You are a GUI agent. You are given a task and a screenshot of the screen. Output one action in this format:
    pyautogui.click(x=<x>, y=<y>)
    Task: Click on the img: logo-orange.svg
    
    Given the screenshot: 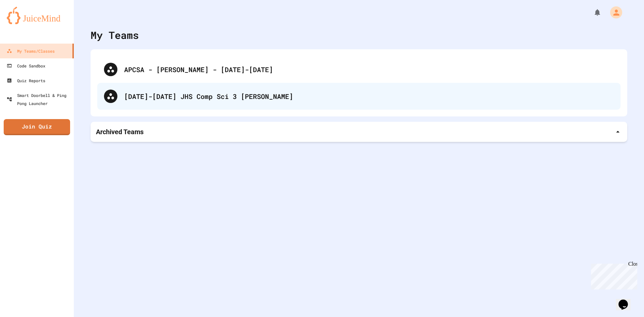 What is the action you would take?
    pyautogui.click(x=37, y=15)
    